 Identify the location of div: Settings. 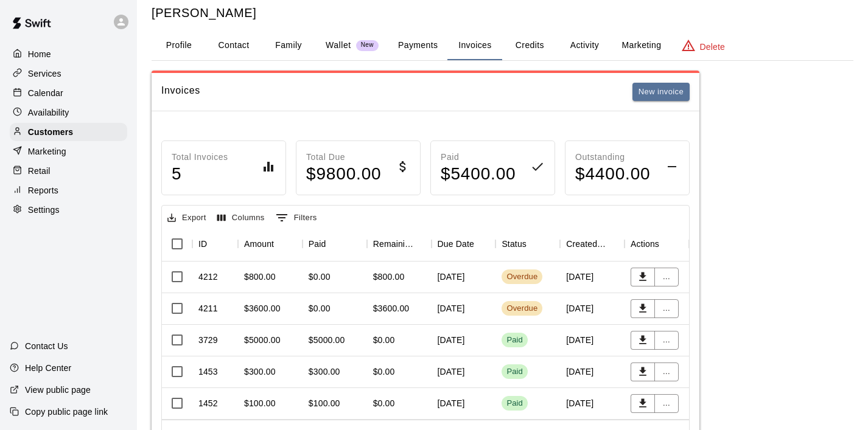
(68, 210).